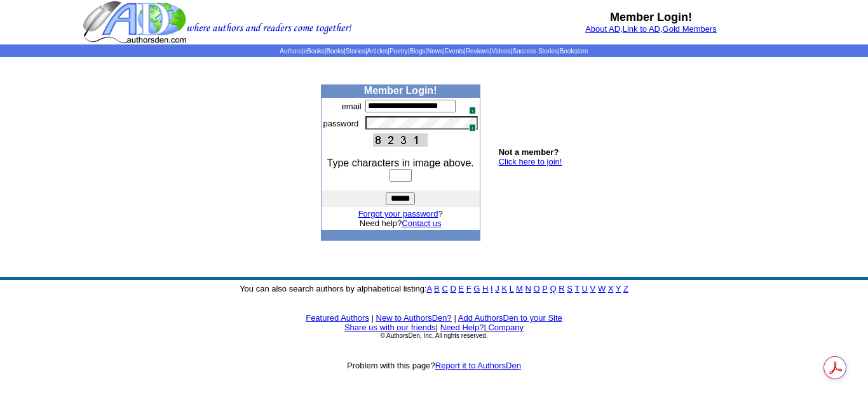 The image size is (868, 402). Describe the element at coordinates (603, 29) in the screenshot. I see `a: About AD` at that location.